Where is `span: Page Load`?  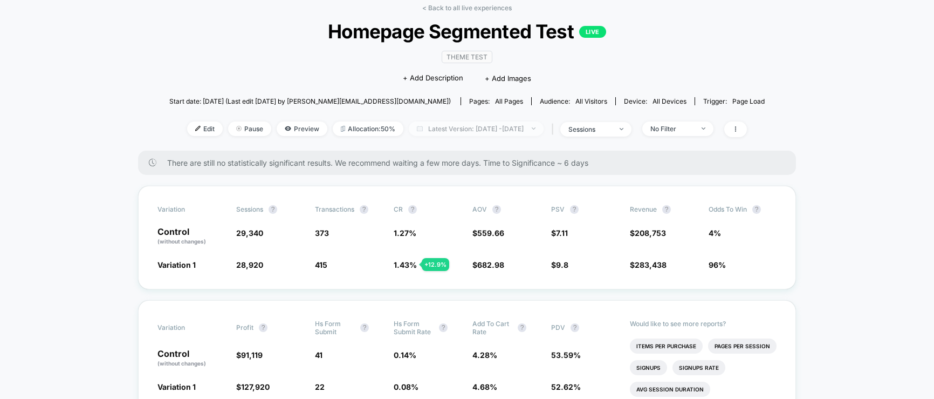
span: Page Load is located at coordinates (749, 101).